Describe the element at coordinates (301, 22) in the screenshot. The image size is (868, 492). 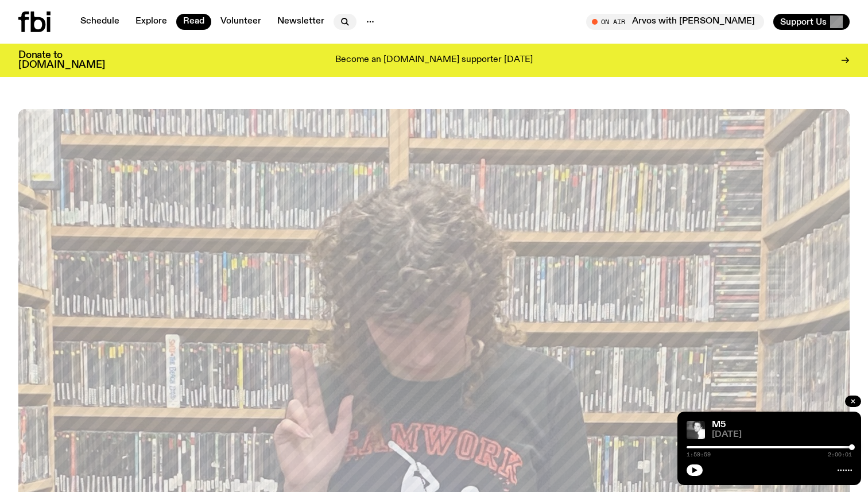
I see `a: Newsletter` at that location.